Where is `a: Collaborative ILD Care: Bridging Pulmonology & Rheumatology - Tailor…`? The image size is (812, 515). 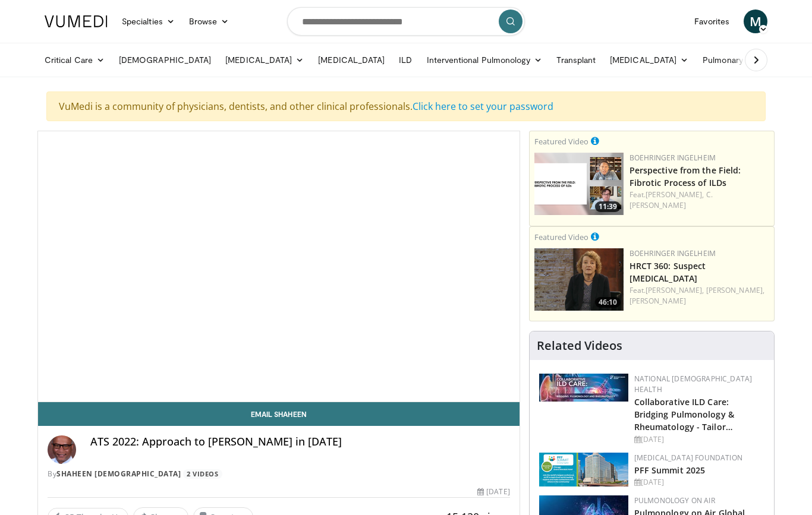 a: Collaborative ILD Care: Bridging Pulmonology & Rheumatology - Tailor… is located at coordinates (684, 414).